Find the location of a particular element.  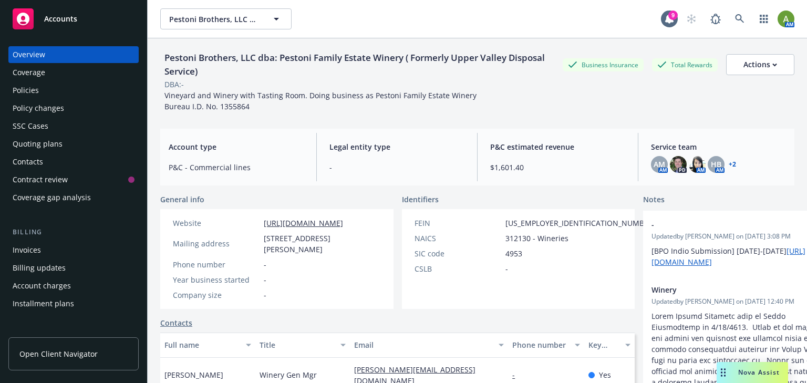

div: Website is located at coordinates (216, 223).